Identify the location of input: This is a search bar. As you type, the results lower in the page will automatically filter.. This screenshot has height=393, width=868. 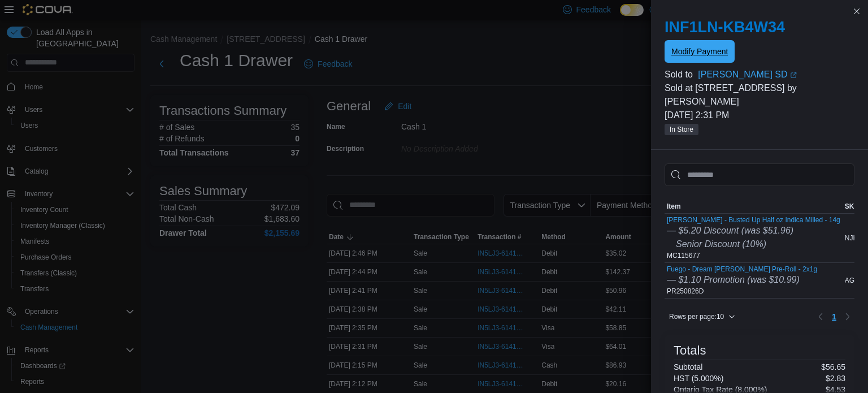
(760, 175).